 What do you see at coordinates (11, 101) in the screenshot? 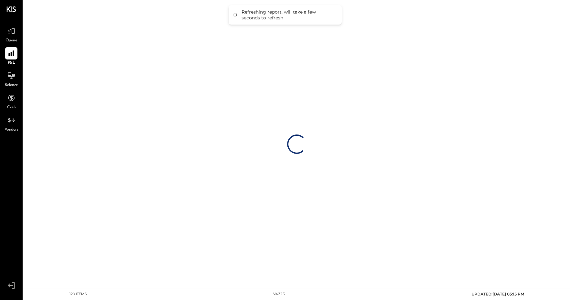
I see `a: Cash` at bounding box center [11, 101].